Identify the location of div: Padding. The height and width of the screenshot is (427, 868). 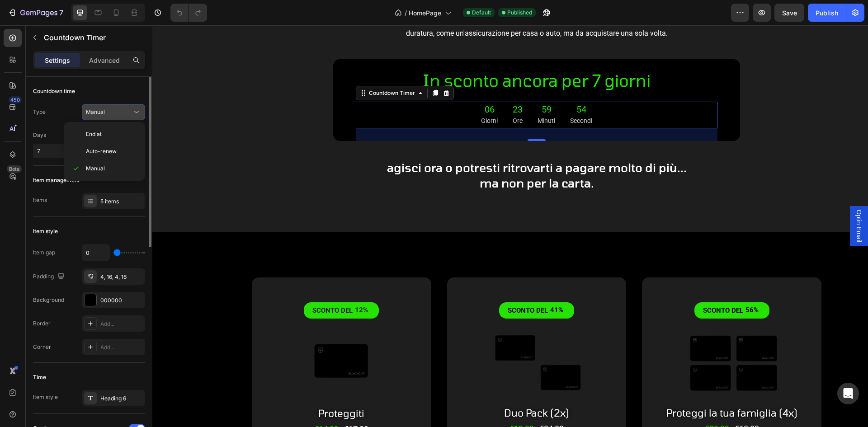
(50, 277).